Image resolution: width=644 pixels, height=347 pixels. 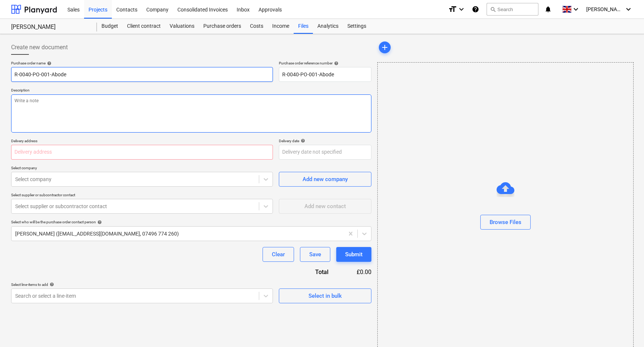 I want to click on div: Total, so click(x=308, y=271).